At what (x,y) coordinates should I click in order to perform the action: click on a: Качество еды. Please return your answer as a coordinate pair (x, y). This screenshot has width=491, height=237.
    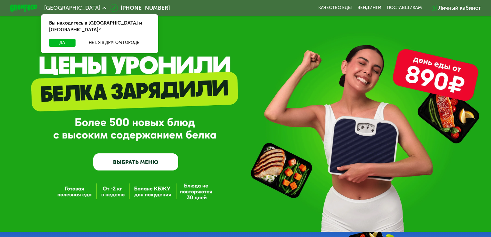
    Looking at the image, I should click on (335, 8).